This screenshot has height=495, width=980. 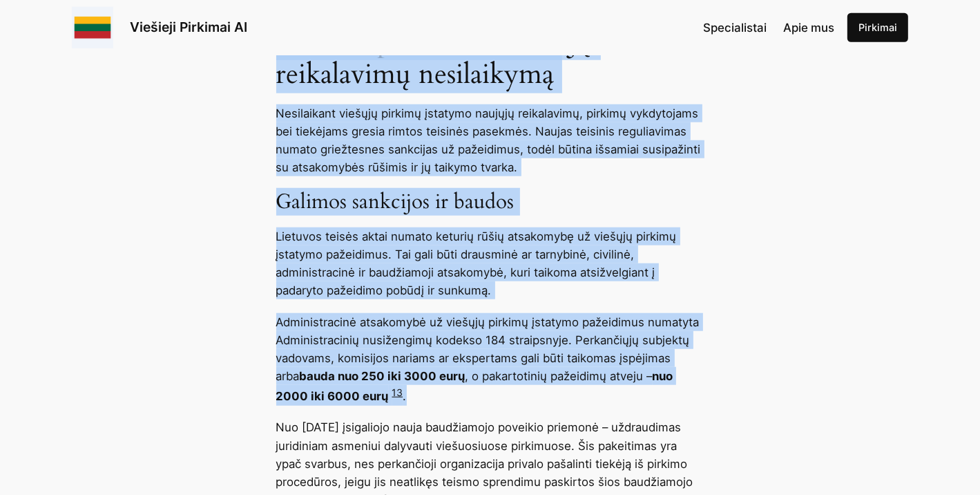 I want to click on a: Pirkimai, so click(x=877, y=27).